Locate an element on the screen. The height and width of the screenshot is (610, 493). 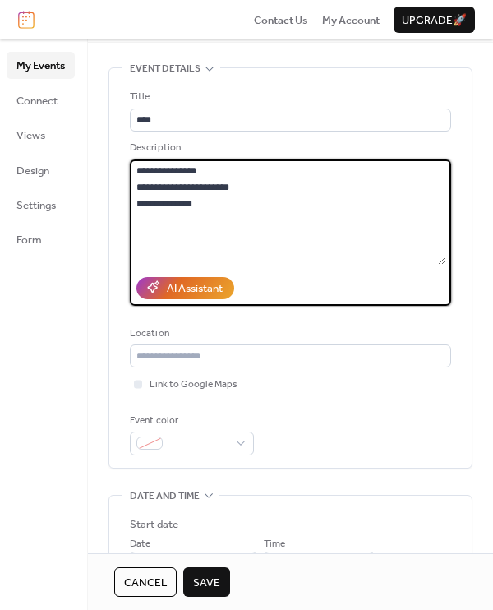
a: Form is located at coordinates (40, 239).